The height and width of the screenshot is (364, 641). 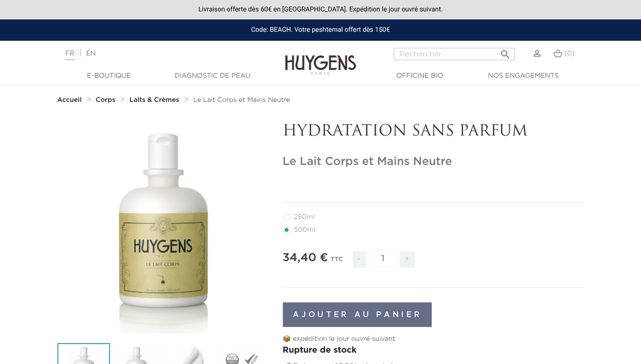 What do you see at coordinates (213, 76) in the screenshot?
I see `a: Diagnostic de peau` at bounding box center [213, 76].